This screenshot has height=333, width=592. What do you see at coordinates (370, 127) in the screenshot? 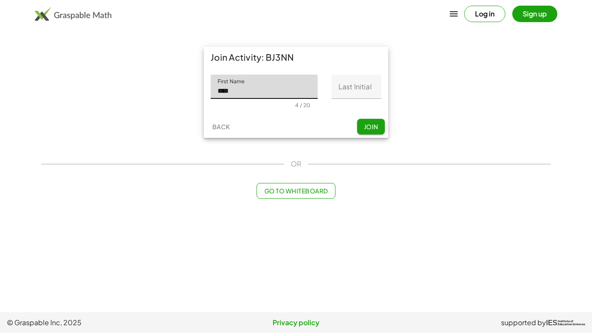
I see `span: Join` at bounding box center [370, 127].